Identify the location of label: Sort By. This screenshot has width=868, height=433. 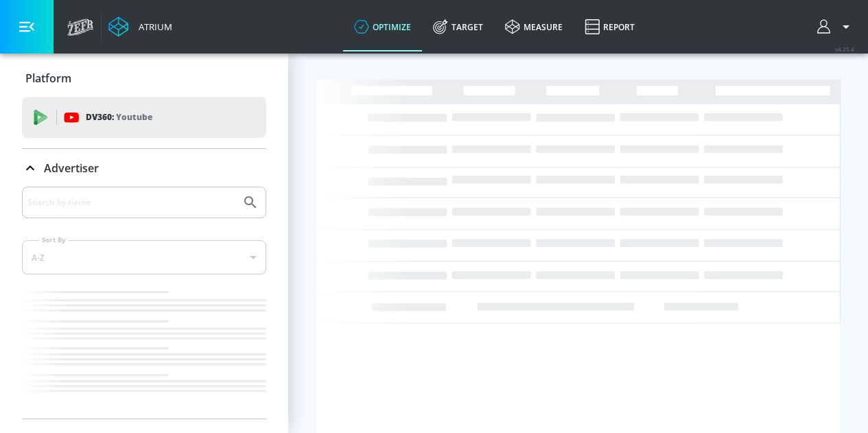
(53, 239).